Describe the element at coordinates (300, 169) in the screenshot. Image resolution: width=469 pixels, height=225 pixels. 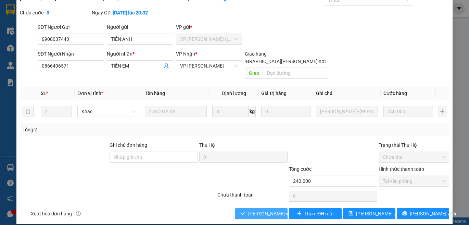
I see `span: Tổng cước` at that location.